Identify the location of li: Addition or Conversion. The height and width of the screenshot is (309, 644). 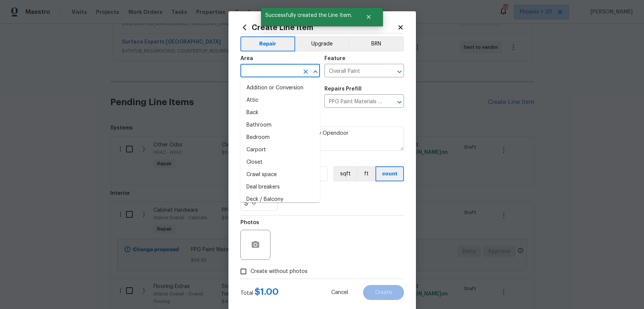
(280, 88).